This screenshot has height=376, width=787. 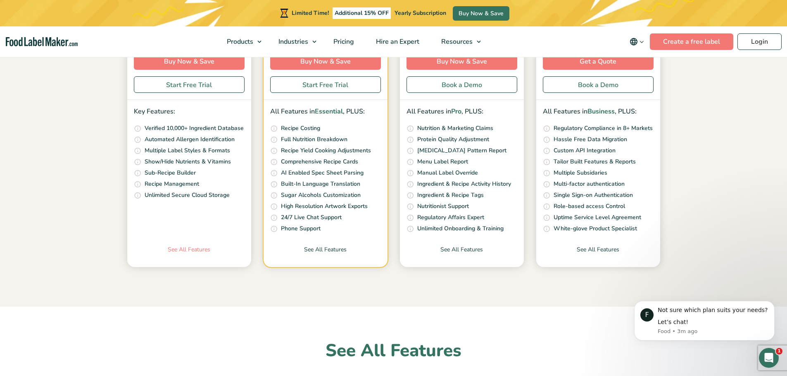 I want to click on a: Login, so click(x=759, y=42).